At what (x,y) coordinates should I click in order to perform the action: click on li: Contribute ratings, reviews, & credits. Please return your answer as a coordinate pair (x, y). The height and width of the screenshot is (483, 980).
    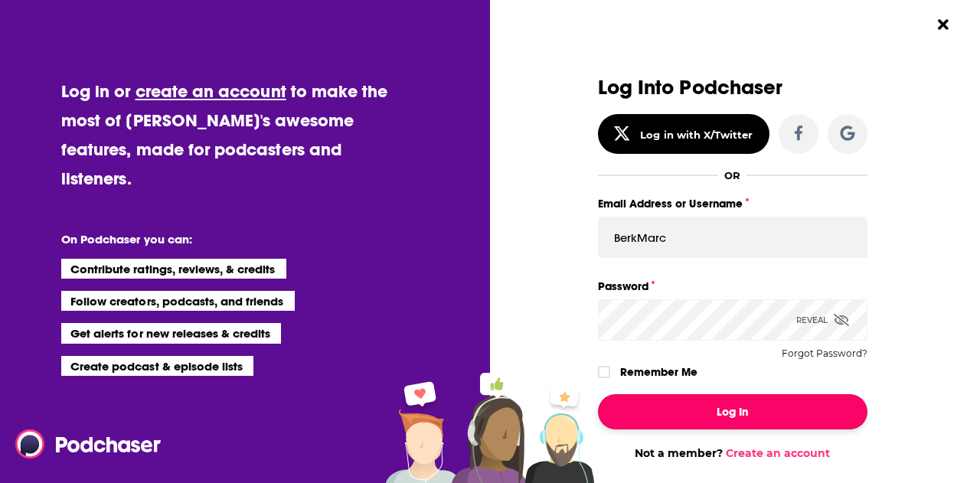
    Looking at the image, I should click on (174, 269).